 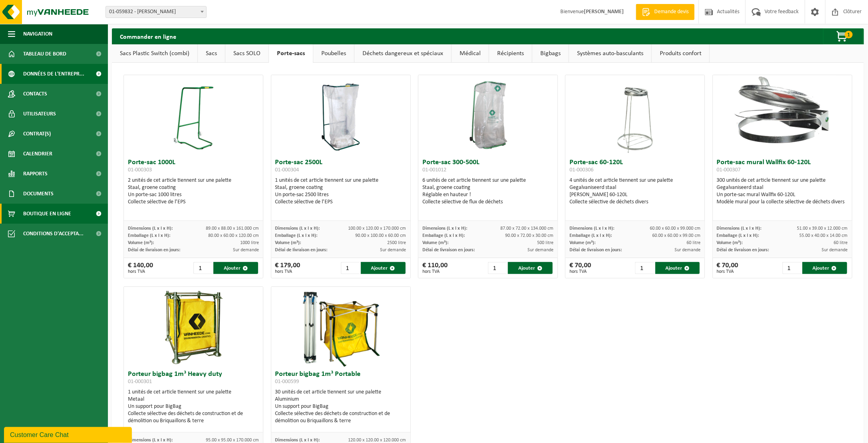 I want to click on span: 90.00 x 72.00 x 30.00 cm, so click(x=529, y=236).